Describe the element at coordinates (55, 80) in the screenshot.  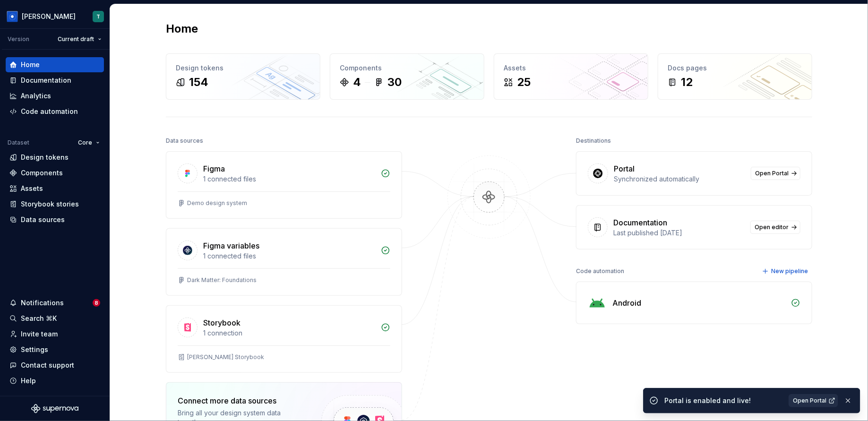
I see `a: Documentation` at that location.